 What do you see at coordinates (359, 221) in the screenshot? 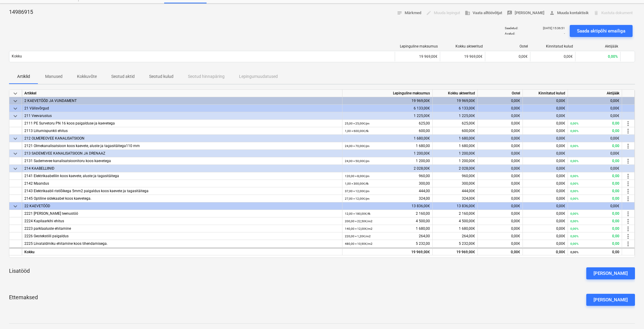
I see `small: 200,00 × 22,50€ / m2` at bounding box center [359, 221].